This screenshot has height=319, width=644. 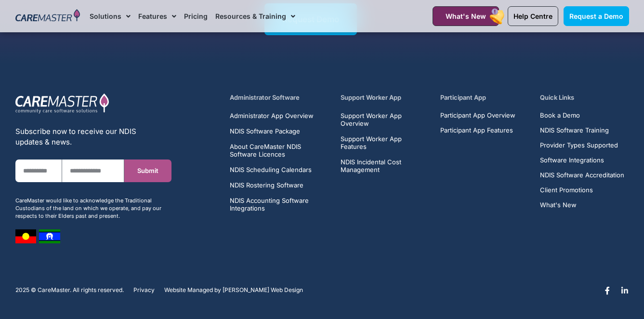 I want to click on div: CareMaster would like to acknowledge the Traditional Custodians of the land on which we operate, ..., so click(x=93, y=209).